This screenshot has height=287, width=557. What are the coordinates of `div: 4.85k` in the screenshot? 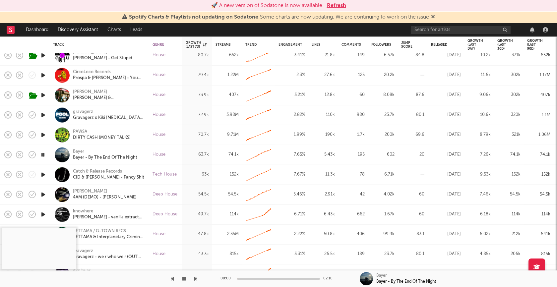 It's located at (479, 254).